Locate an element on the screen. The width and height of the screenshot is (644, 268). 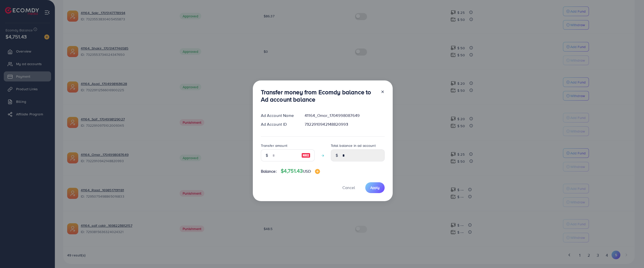
span: Cancel is located at coordinates (349, 187).